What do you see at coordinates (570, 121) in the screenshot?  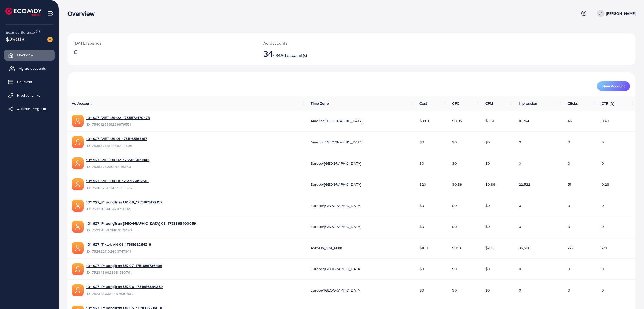 I see `span: 46` at bounding box center [570, 121].